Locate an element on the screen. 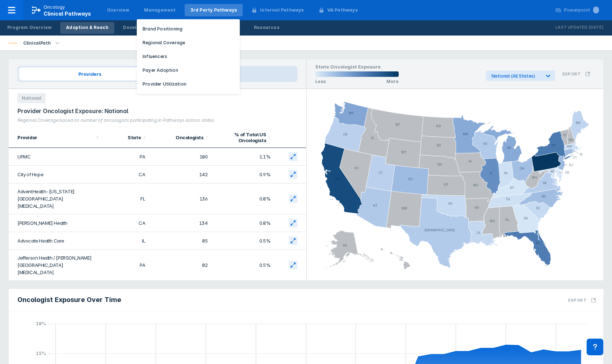 Image resolution: width=612 pixels, height=364 pixels. div: Regional Coverage based on number of oncologists participating in Pathways across states is located at coordinates (158, 120).